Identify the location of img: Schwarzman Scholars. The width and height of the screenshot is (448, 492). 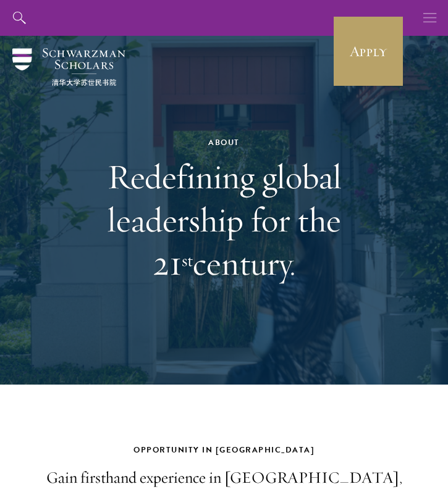
(69, 67).